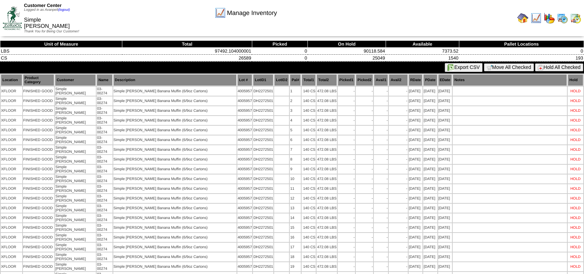 Image resolution: width=584 pixels, height=274 pixels. Describe the element at coordinates (464, 67) in the screenshot. I see `button: Export CSV` at that location.